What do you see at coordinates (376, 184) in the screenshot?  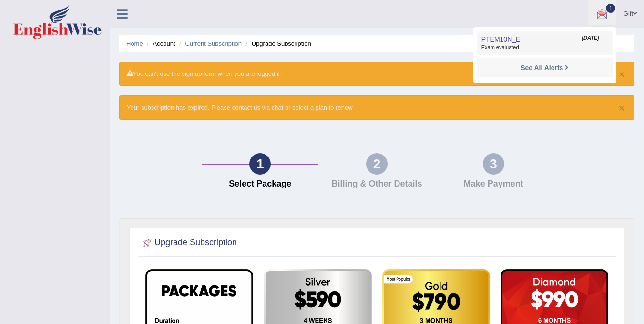 I see `h4: Billing & Other Details` at bounding box center [376, 184].